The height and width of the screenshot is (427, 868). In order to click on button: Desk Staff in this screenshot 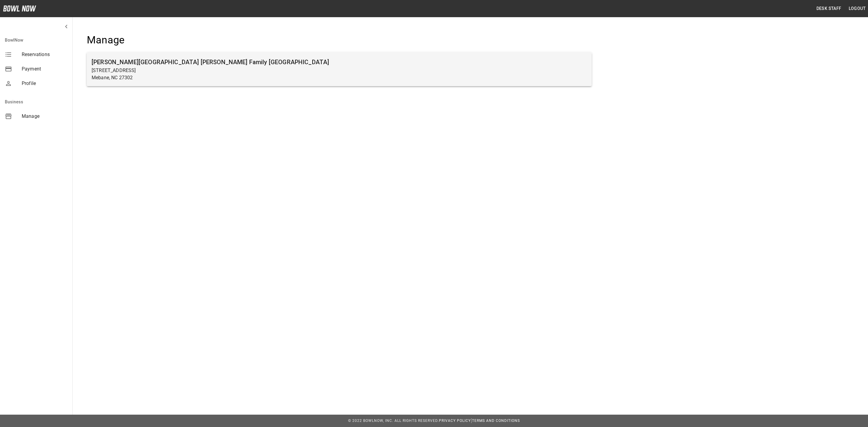, I will do `click(829, 9)`.